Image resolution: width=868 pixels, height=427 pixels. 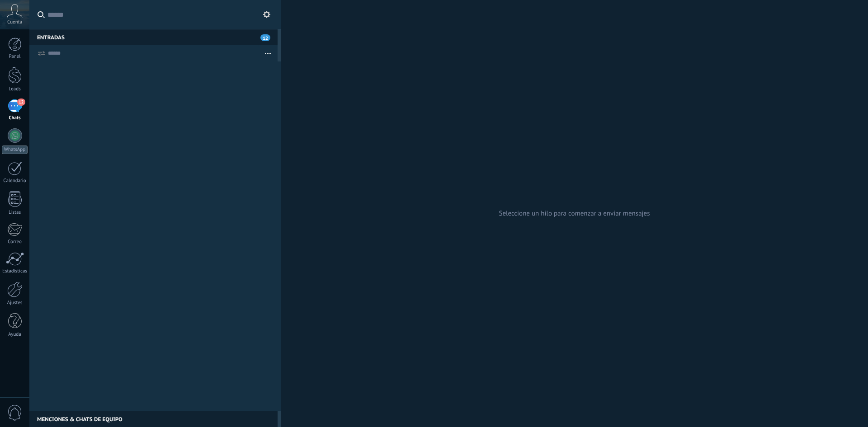 I want to click on div: Correo, so click(x=15, y=242).